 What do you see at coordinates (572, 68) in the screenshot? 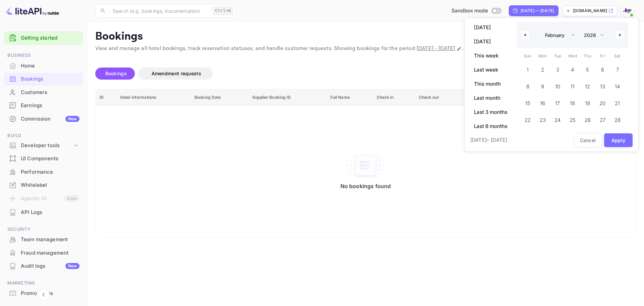
I see `button: 4` at bounding box center [572, 68].